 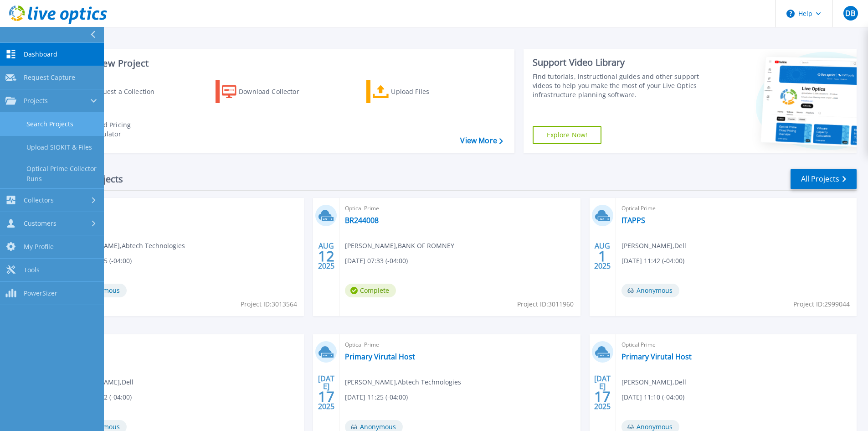 I want to click on h3: Start a New Project, so click(x=283, y=64).